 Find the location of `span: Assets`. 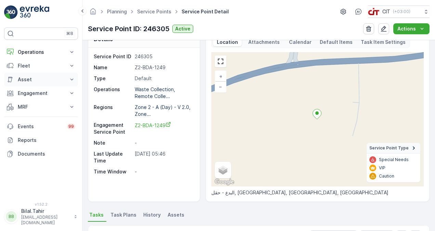

span: Assets is located at coordinates (176, 214).